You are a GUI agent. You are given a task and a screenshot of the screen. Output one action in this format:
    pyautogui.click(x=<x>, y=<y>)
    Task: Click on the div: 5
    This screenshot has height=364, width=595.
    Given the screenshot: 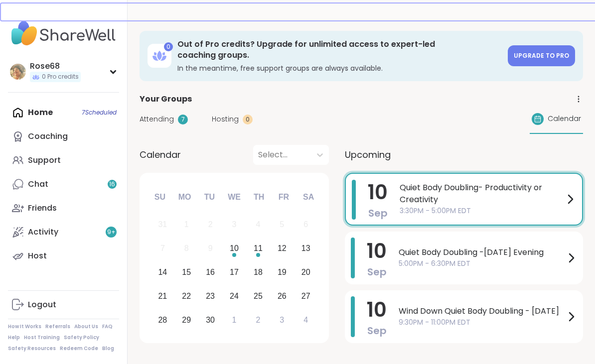 What is the action you would take?
    pyautogui.click(x=282, y=224)
    